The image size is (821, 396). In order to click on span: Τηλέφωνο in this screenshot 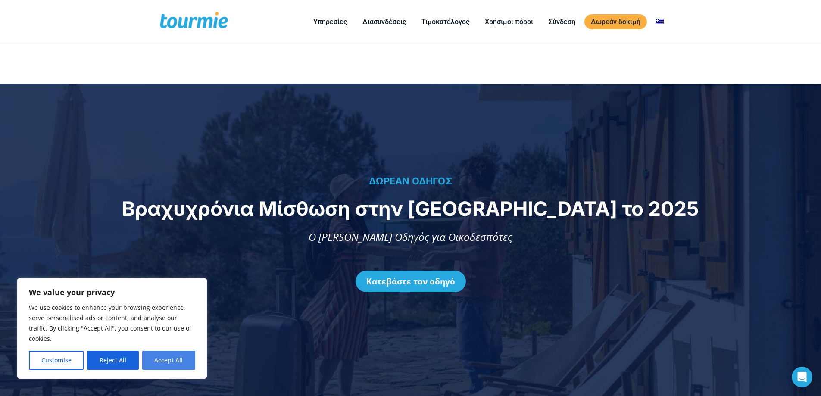, I will do `click(255, 39)`.